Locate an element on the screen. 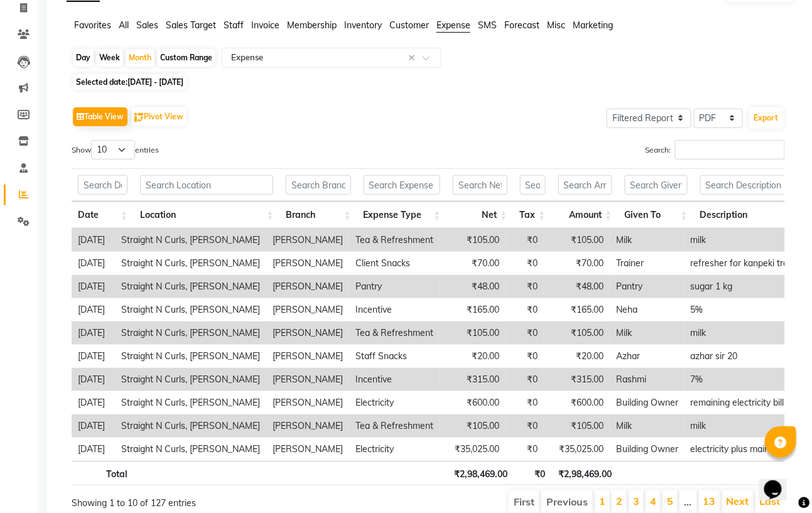  a: 13 is located at coordinates (710, 501).